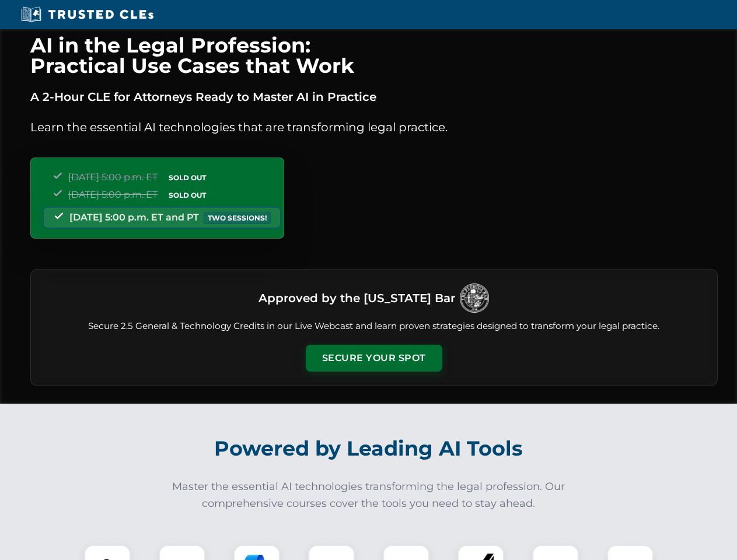 The width and height of the screenshot is (737, 560). I want to click on img: Logo, so click(474, 298).